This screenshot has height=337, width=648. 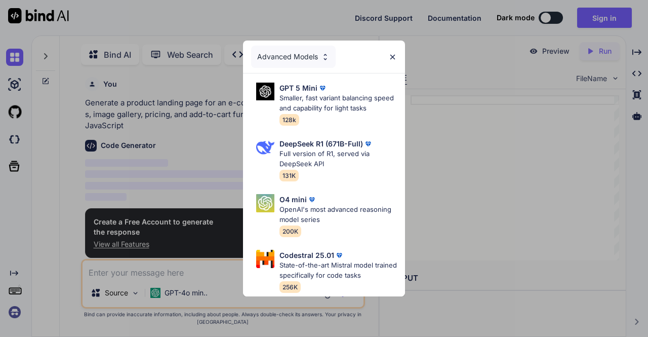 I want to click on div: Advanced Models, so click(x=293, y=57).